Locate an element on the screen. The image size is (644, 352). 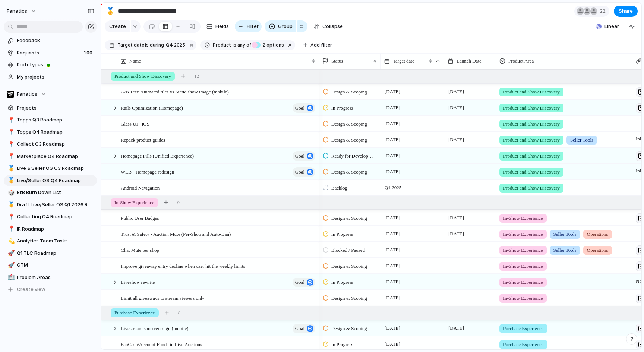
button: 2 options is located at coordinates (268, 45).